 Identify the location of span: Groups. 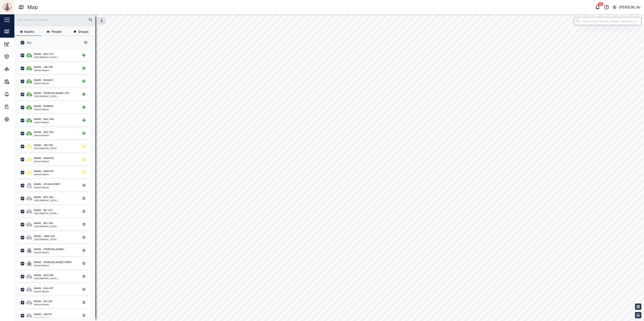
(83, 32).